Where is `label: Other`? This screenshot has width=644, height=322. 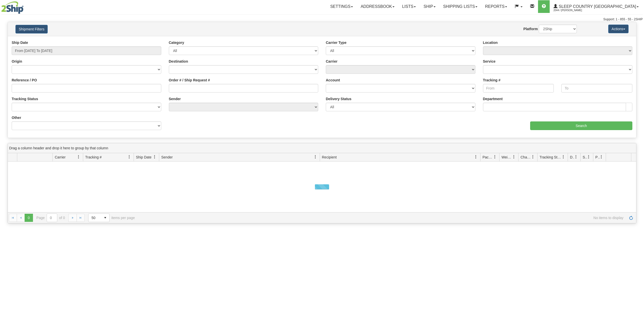
label: Other is located at coordinates (16, 117).